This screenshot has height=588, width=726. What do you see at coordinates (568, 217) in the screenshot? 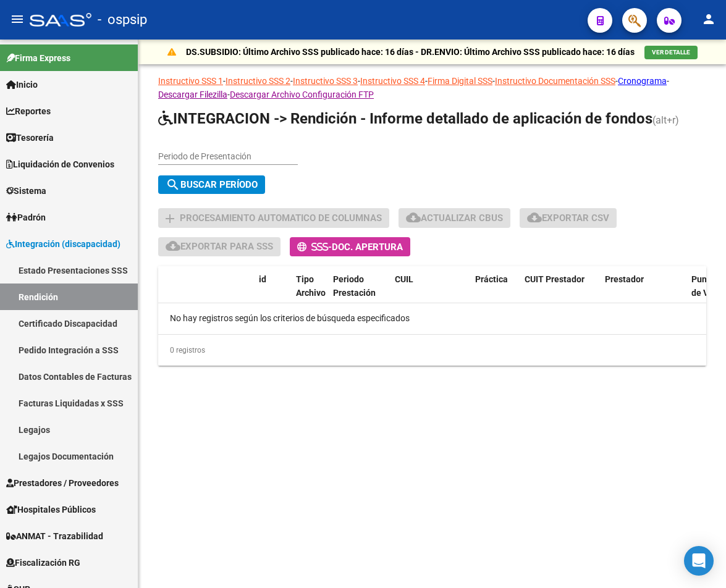
I see `button: Exportar CSV` at bounding box center [568, 217].